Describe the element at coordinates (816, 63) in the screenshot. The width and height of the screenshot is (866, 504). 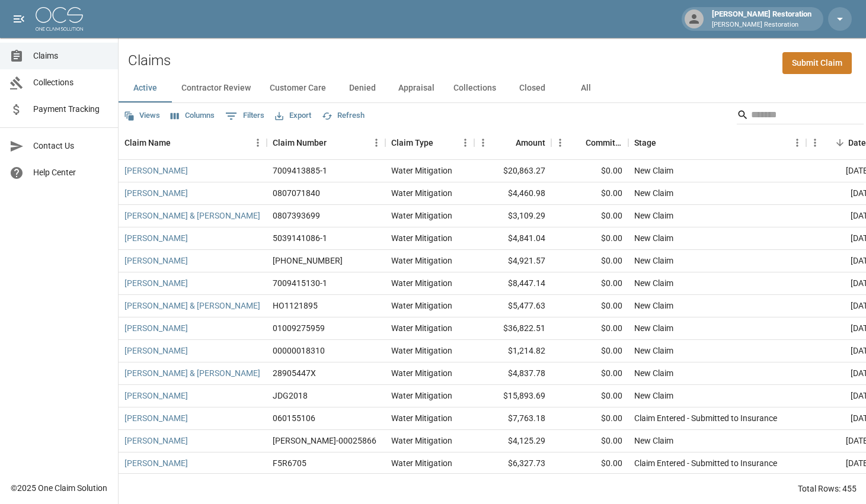
I see `a: Submit Claim` at that location.